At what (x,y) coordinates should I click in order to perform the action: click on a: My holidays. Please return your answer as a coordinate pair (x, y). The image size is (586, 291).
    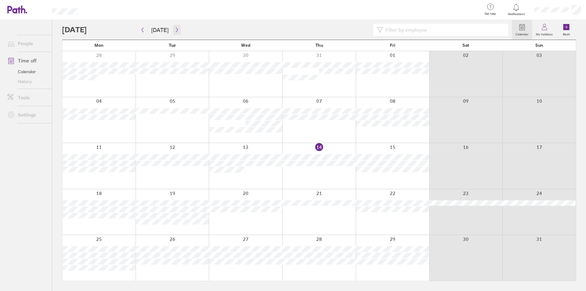
    Looking at the image, I should click on (544, 30).